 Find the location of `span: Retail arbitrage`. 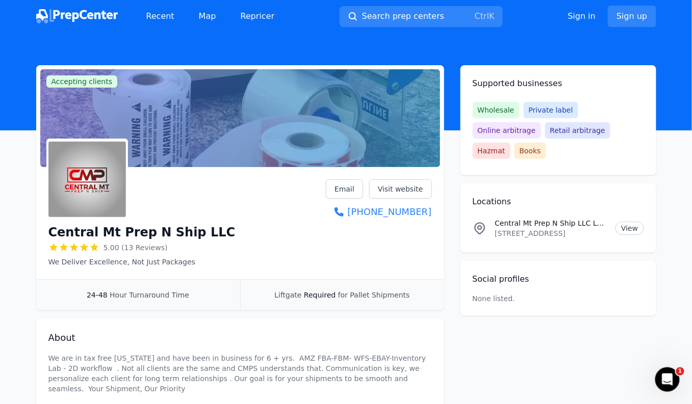

span: Retail arbitrage is located at coordinates (578, 131).